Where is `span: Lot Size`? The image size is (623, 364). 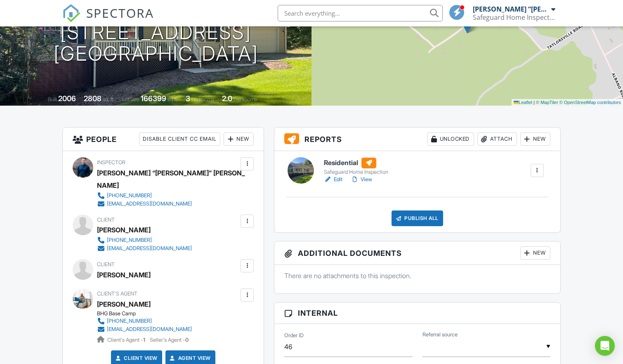 span: Lot Size is located at coordinates (131, 99).